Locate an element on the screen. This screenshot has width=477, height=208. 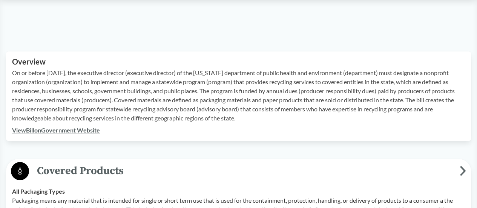
h2: Overview is located at coordinates (238, 61).